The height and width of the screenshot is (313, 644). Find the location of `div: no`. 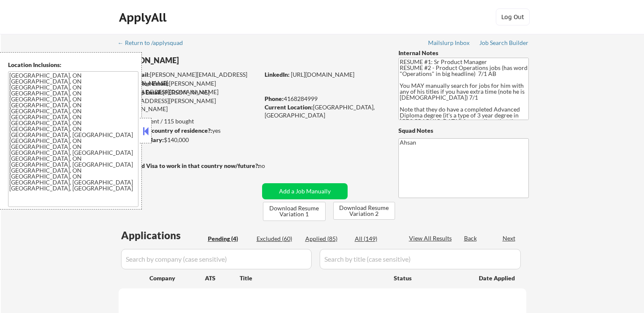

div: no is located at coordinates (270, 166).